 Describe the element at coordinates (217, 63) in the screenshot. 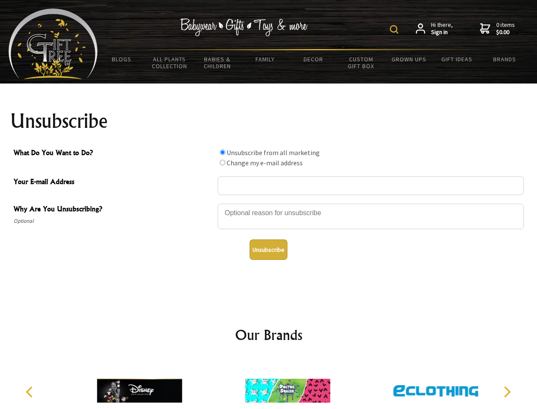

I see `a: Babies & Children` at that location.